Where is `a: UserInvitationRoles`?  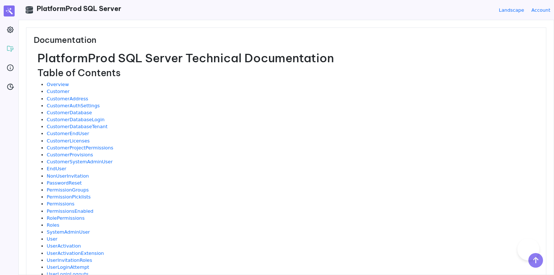 a: UserInvitationRoles is located at coordinates (70, 260).